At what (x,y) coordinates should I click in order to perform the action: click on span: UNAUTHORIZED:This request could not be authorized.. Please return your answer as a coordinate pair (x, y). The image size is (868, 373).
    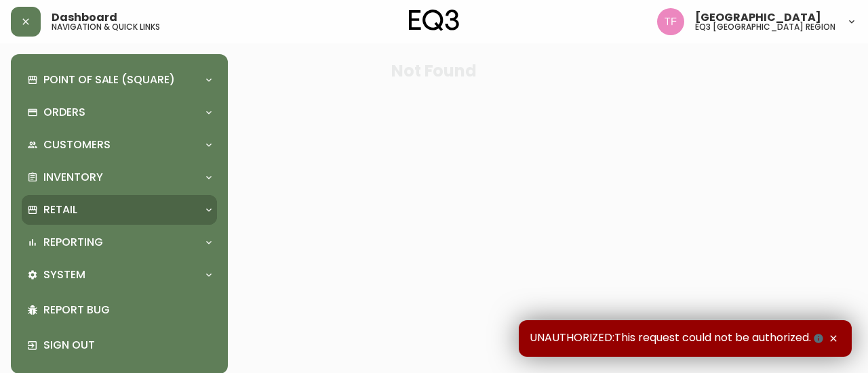
    Looking at the image, I should click on (677, 339).